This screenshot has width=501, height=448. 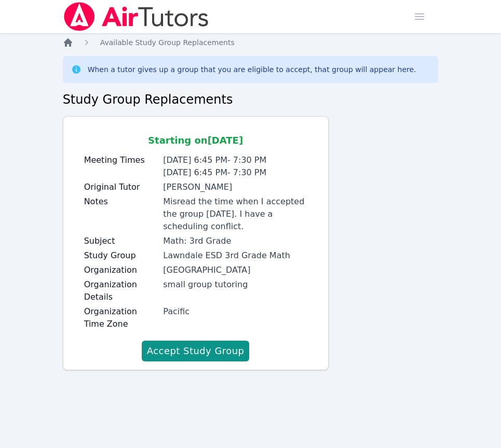 I want to click on div: small group tutoring, so click(x=235, y=285).